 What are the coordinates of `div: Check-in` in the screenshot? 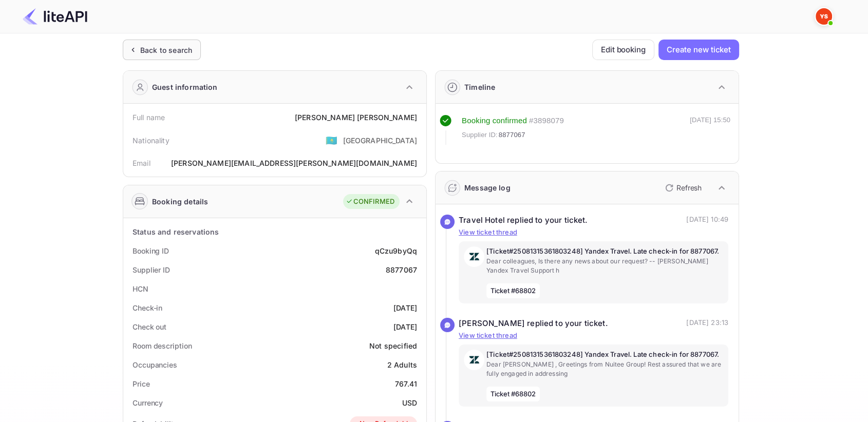 It's located at (147, 308).